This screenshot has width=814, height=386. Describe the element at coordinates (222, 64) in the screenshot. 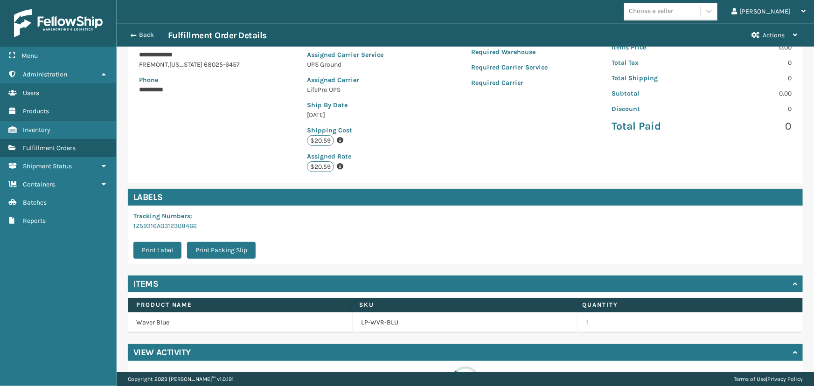

I see `span: 68025-6457` at that location.